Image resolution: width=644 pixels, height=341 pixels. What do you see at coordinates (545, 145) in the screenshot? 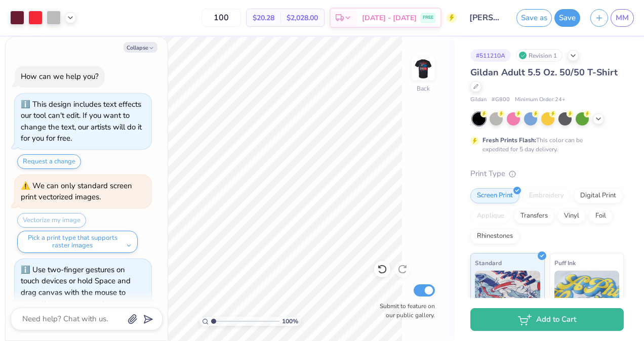
I see `div: This color can be expedited for 5 day delivery.` at bounding box center [545, 145].